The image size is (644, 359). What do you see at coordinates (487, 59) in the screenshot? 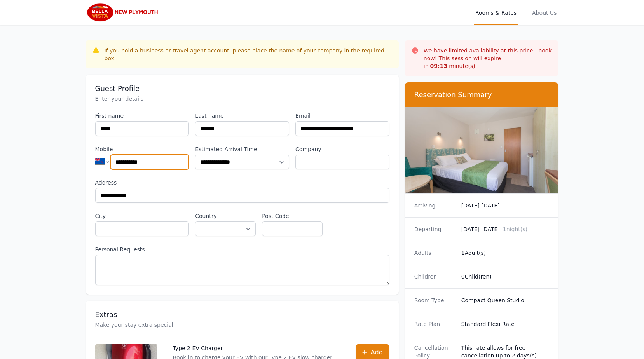
I see `p: We have limited availability at this price - book now! This session will expire in minute(s).` at bounding box center [487, 59].